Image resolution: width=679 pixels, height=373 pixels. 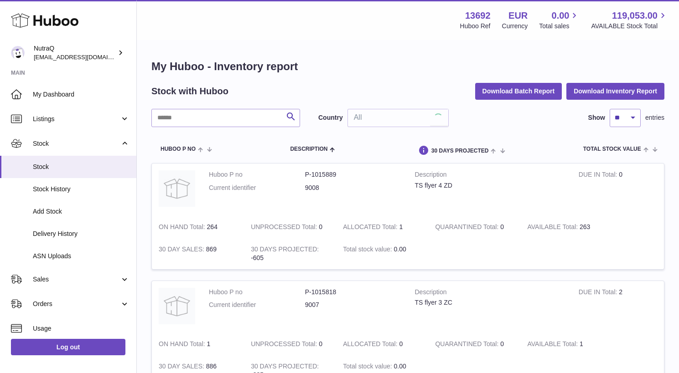 I want to click on label: Show, so click(x=596, y=118).